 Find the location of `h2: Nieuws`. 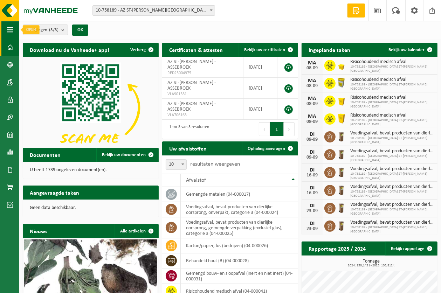

h2: Nieuws is located at coordinates (39, 231).